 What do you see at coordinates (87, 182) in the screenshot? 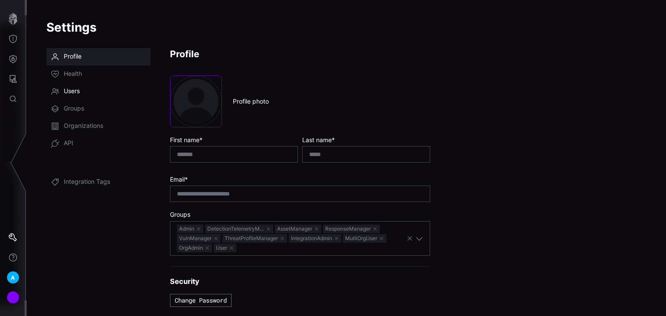
I see `span: Integration Tags` at bounding box center [87, 182].